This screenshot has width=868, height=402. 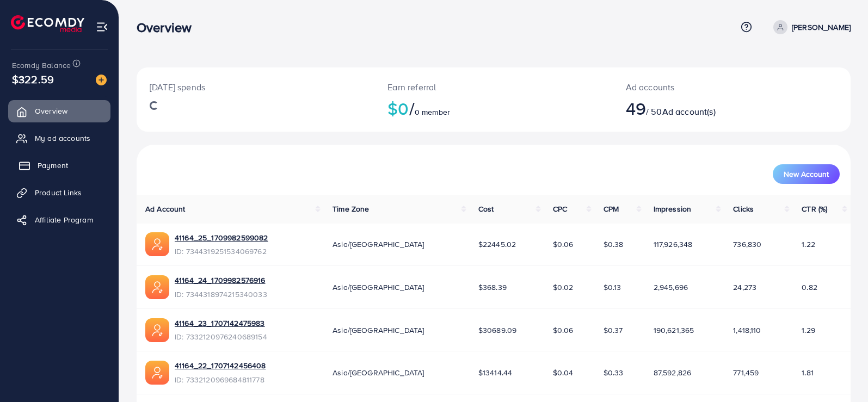 What do you see at coordinates (806, 174) in the screenshot?
I see `span: New Account` at bounding box center [806, 174].